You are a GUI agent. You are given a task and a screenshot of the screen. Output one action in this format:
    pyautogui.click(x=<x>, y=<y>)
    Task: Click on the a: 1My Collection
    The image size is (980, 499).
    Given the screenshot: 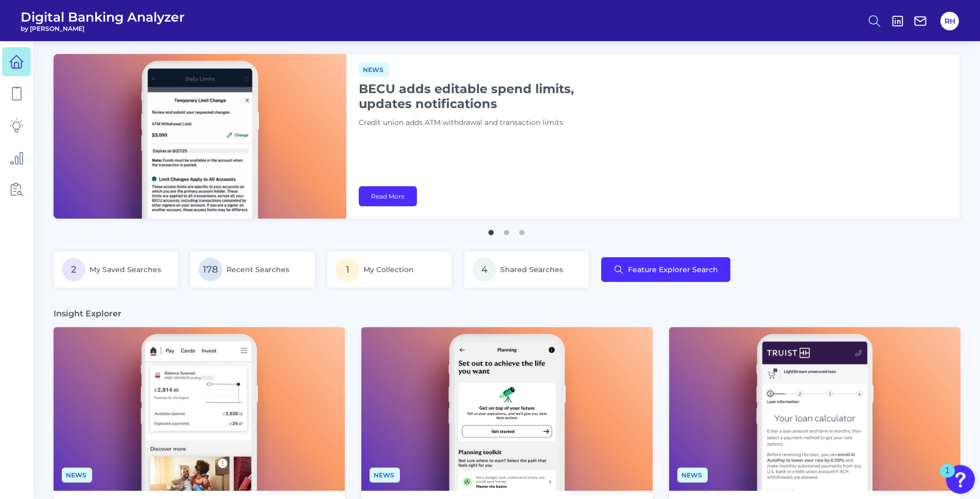 What is the action you would take?
    pyautogui.click(x=389, y=270)
    